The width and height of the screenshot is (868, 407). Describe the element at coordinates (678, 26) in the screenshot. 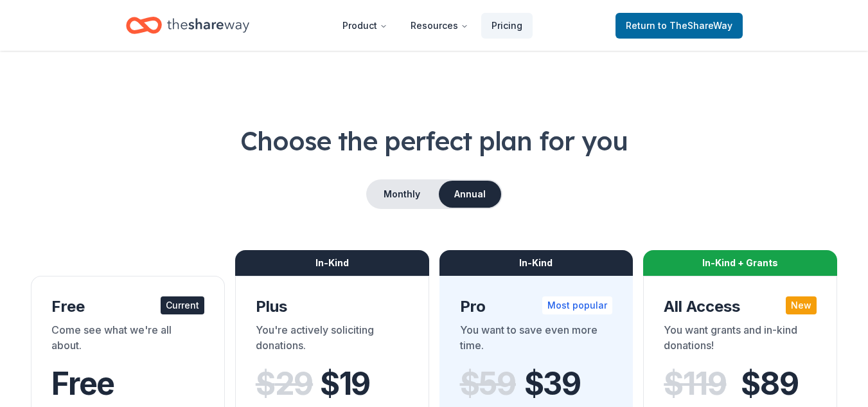

I see `span: Return` at that location.